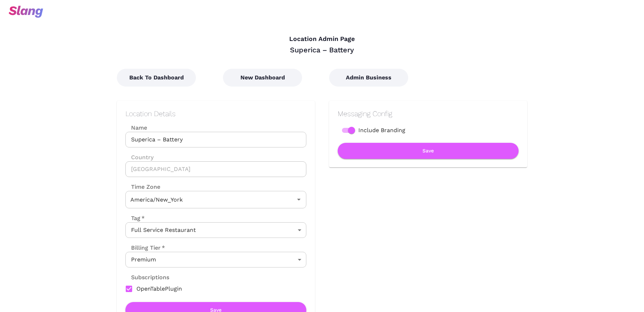 The image size is (644, 312). What do you see at coordinates (368, 77) in the screenshot?
I see `a: Admin Business` at bounding box center [368, 77].